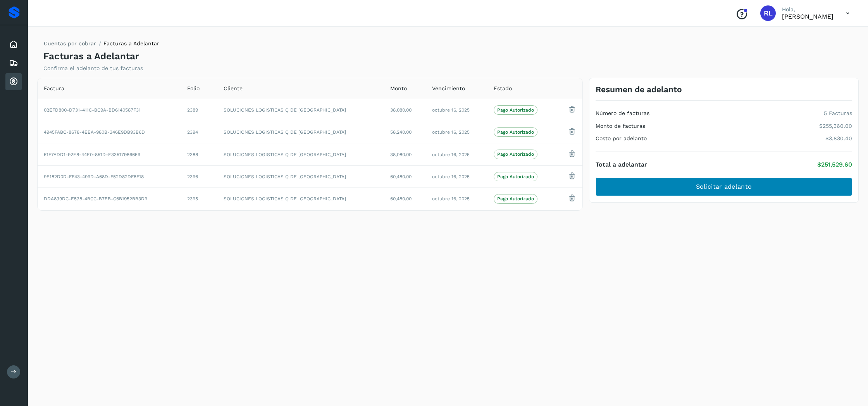  Describe the element at coordinates (193, 88) in the screenshot. I see `span: Folio` at that location.